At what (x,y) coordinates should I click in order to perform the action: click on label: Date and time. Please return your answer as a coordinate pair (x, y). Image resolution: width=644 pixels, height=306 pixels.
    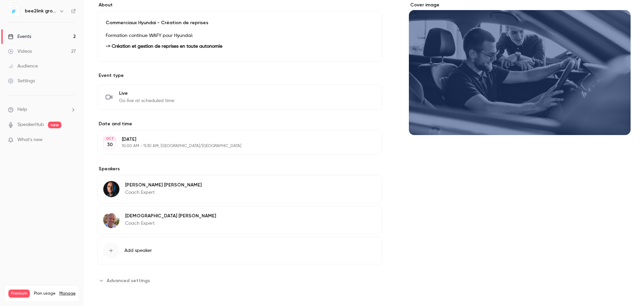
    Looking at the image, I should click on (240, 124).